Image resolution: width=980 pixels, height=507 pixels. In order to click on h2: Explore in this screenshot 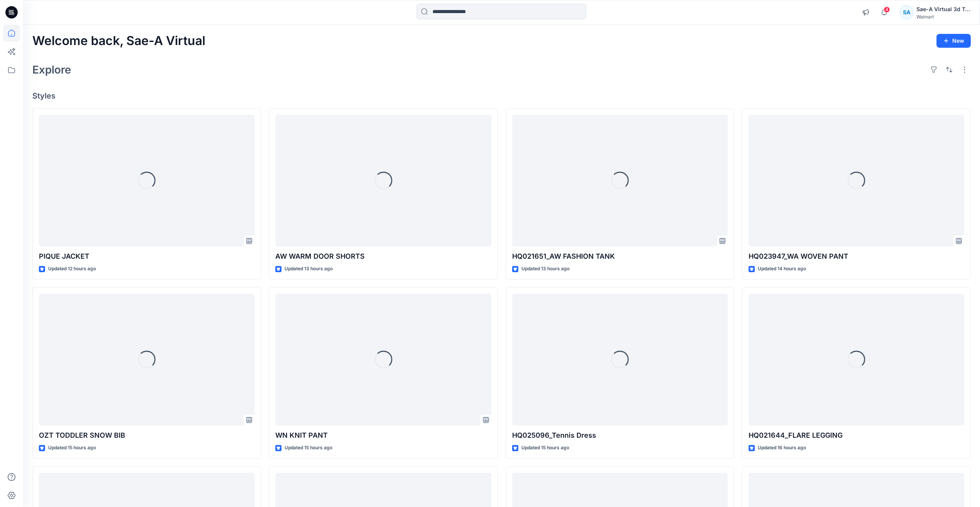, I will do `click(51, 70)`.